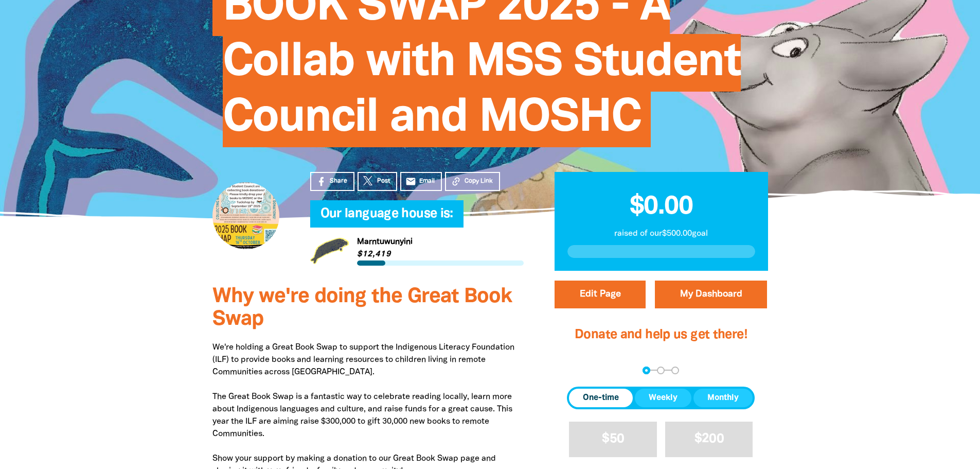 The width and height of the screenshot is (980, 469). I want to click on span: Copy Link, so click(478, 182).